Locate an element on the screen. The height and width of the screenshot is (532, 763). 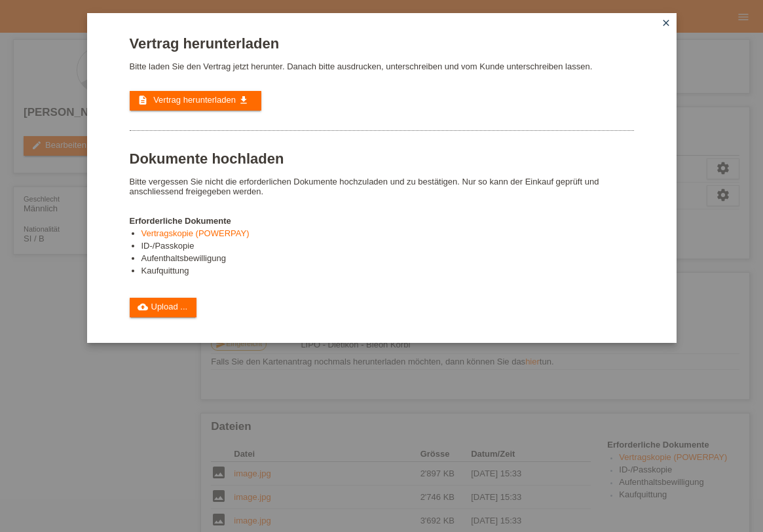
h1: Dokumente hochladen is located at coordinates (382, 158).